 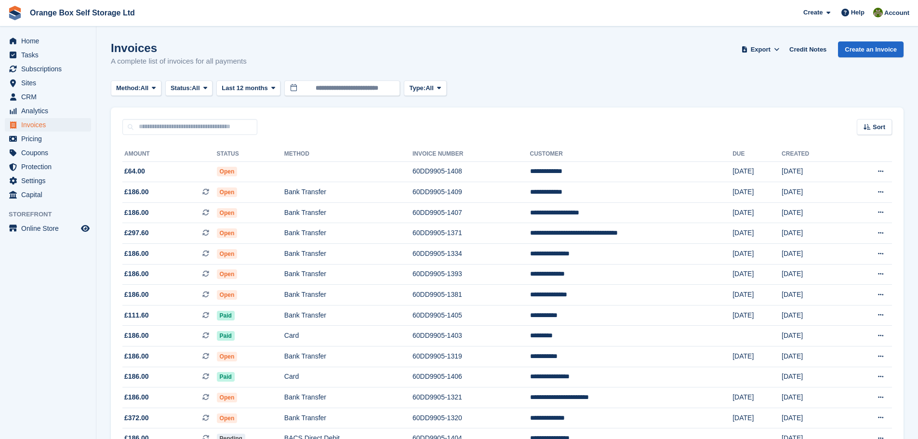 I want to click on button: Export, so click(x=761, y=49).